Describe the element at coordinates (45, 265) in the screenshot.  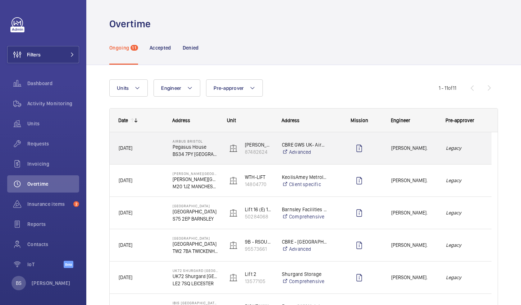
I see `span: IoT` at that location.